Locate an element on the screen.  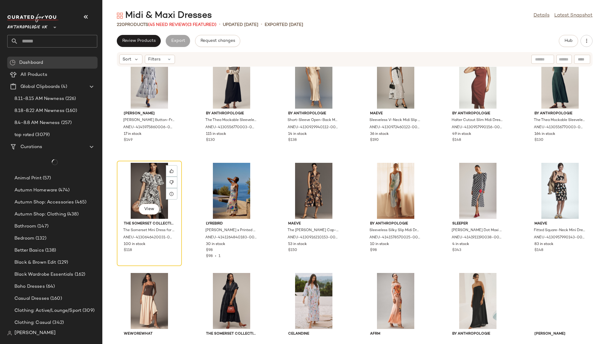
span: ANEU-4141911190038-000-018 is located at coordinates (477, 238).